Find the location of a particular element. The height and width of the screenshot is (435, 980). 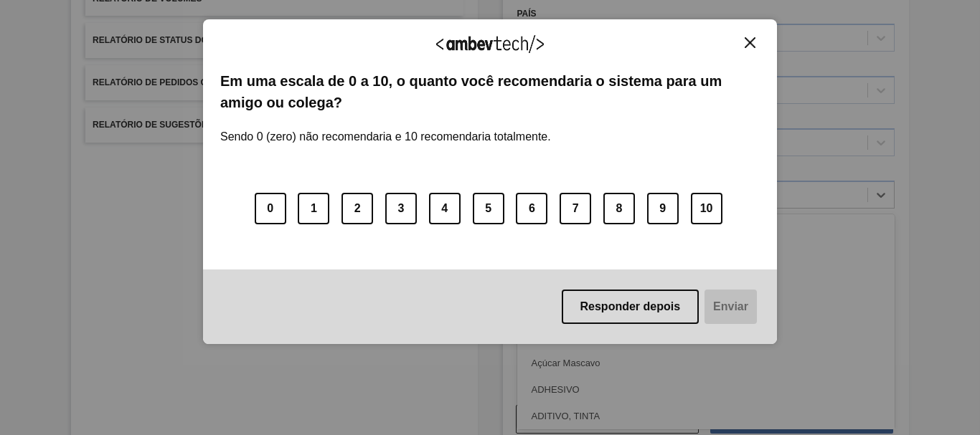

button: 4 is located at coordinates (445, 209).